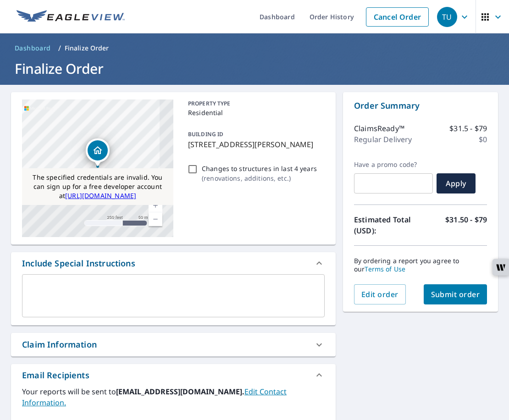  Describe the element at coordinates (98, 153) in the screenshot. I see `div: Dropped pin, building 1, Residential property, 2531 Jefferson Davis Hwy Arlington, VA 22242` at that location.